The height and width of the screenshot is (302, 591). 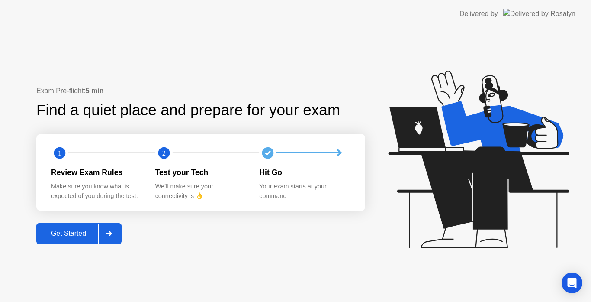 I want to click on div: Hit Go, so click(x=304, y=172).